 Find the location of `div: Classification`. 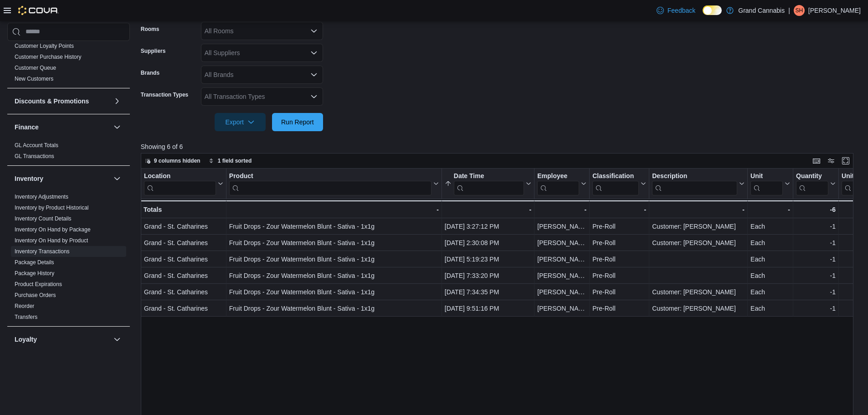

div: Classification is located at coordinates (616, 176).